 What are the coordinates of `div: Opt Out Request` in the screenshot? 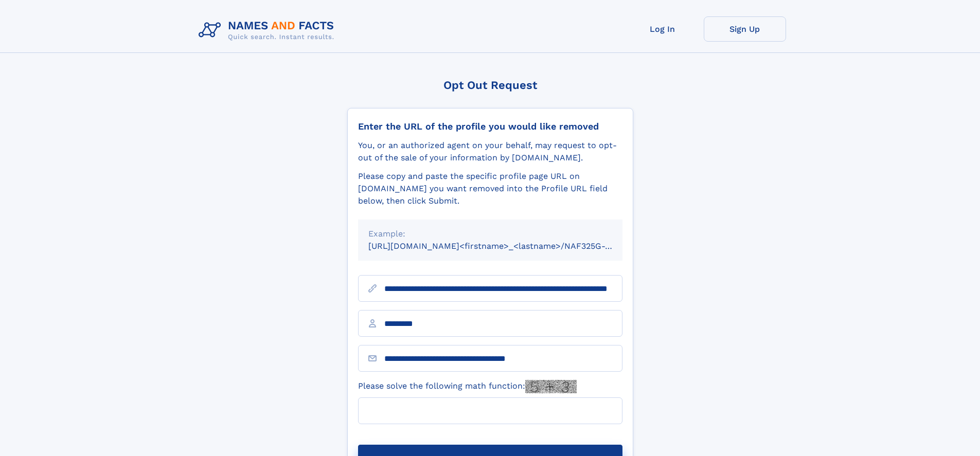 It's located at (490, 85).